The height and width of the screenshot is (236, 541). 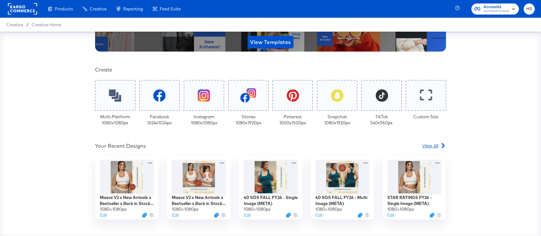 I want to click on button: View Templates, so click(x=270, y=42).